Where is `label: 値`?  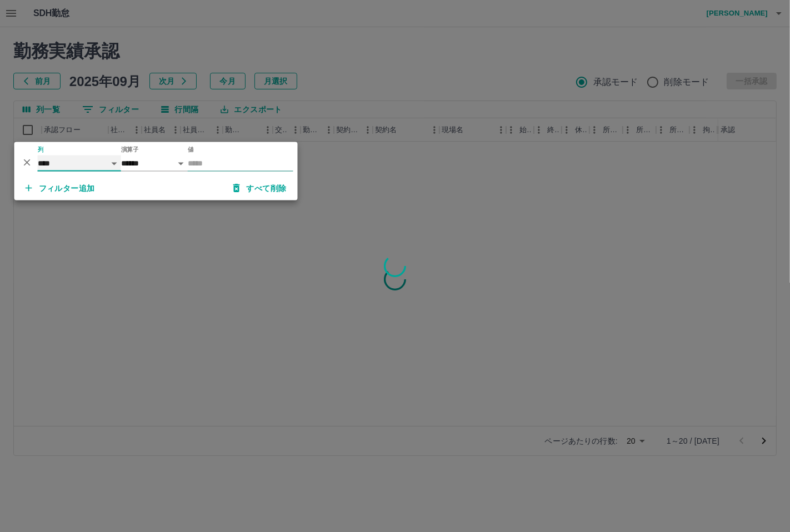 label: 値 is located at coordinates (191, 149).